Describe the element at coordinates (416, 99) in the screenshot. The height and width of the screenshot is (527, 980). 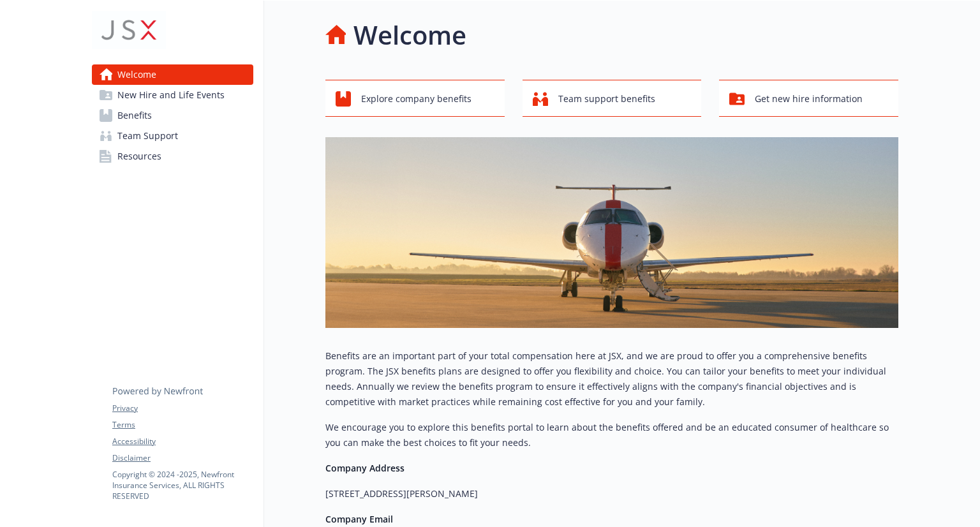
I see `span: Explore company benefits` at that location.